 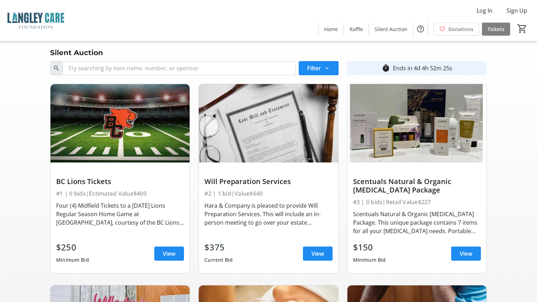 I want to click on a: Tickets, so click(x=496, y=29).